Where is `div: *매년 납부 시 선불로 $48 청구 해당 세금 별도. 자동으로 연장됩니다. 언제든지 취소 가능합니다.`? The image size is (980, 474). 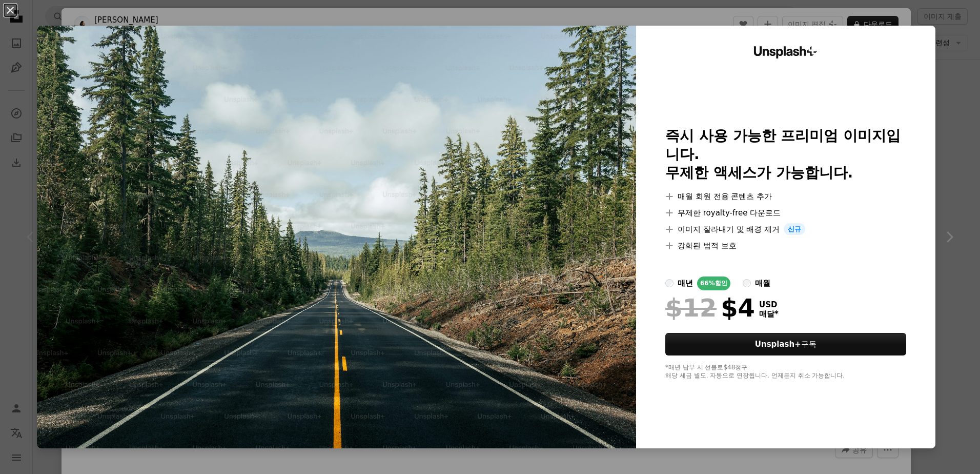 div: *매년 납부 시 선불로 $48 청구 해당 세금 별도. 자동으로 연장됩니다. 언제든지 취소 가능합니다. is located at coordinates (786, 372).